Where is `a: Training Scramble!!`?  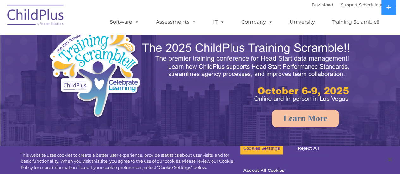 a: Training Scramble!! is located at coordinates (356, 22).